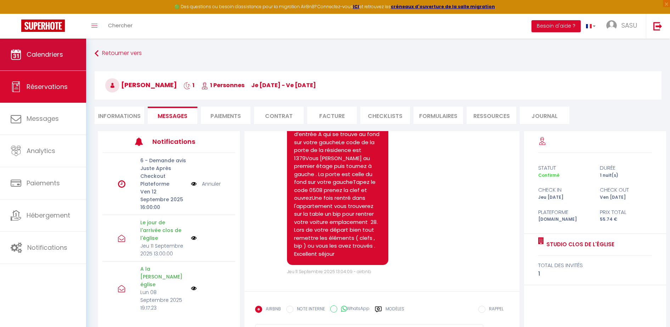 This screenshot has width=670, height=327. Describe the element at coordinates (385, 115) in the screenshot. I see `li: CHECKLISTS` at that location.